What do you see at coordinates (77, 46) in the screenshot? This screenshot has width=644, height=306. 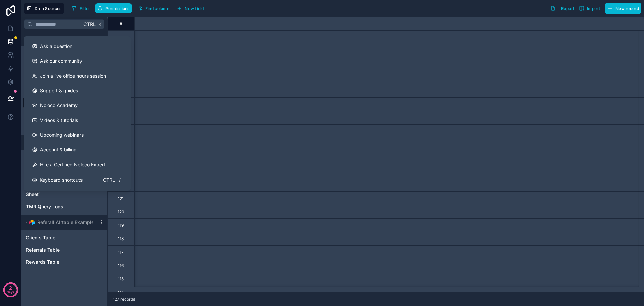 I see `button: Ask a question` at bounding box center [77, 46].